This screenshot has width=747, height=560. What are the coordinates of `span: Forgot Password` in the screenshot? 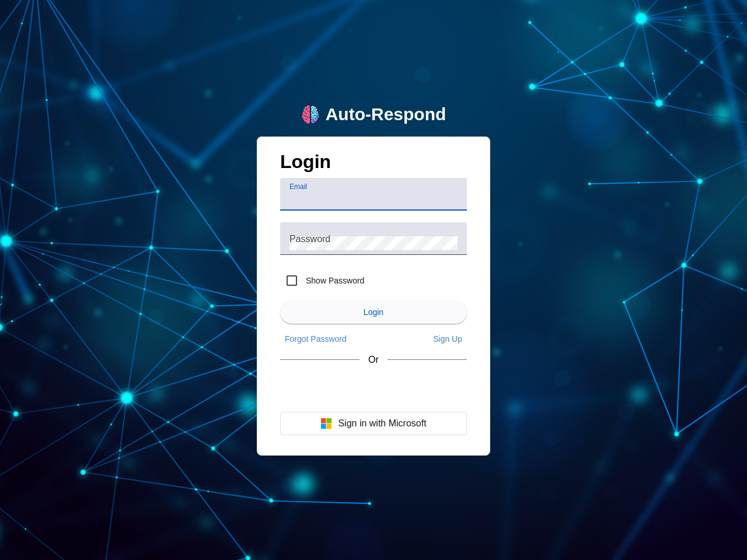 It's located at (315, 339).